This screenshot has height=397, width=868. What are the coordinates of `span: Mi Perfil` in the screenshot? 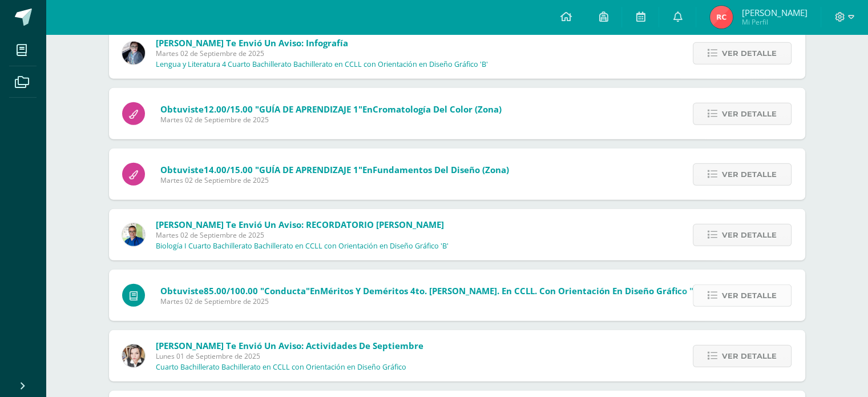 It's located at (774, 22).